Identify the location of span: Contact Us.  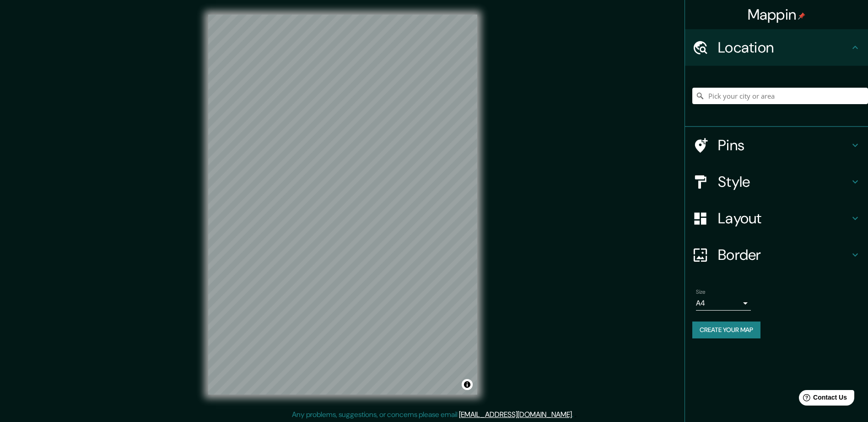
(44, 11).